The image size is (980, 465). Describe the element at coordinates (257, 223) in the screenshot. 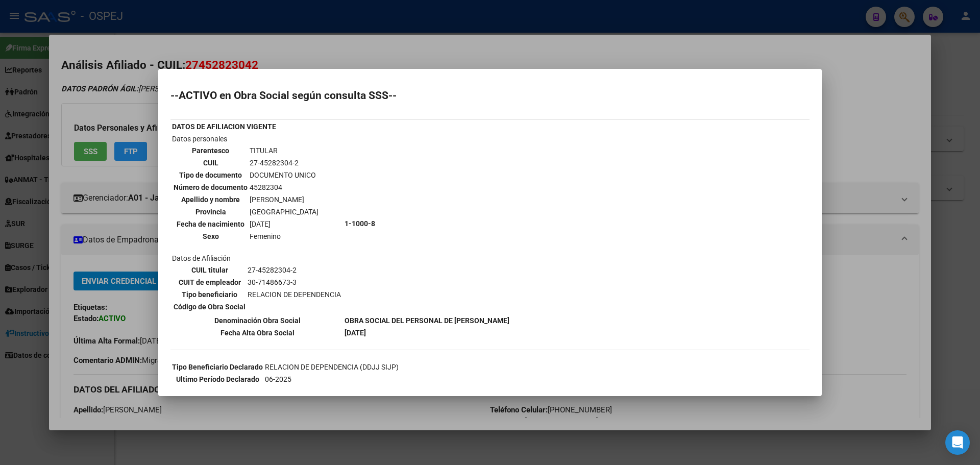

I see `td: Datos personales Datos de Afiliación` at that location.